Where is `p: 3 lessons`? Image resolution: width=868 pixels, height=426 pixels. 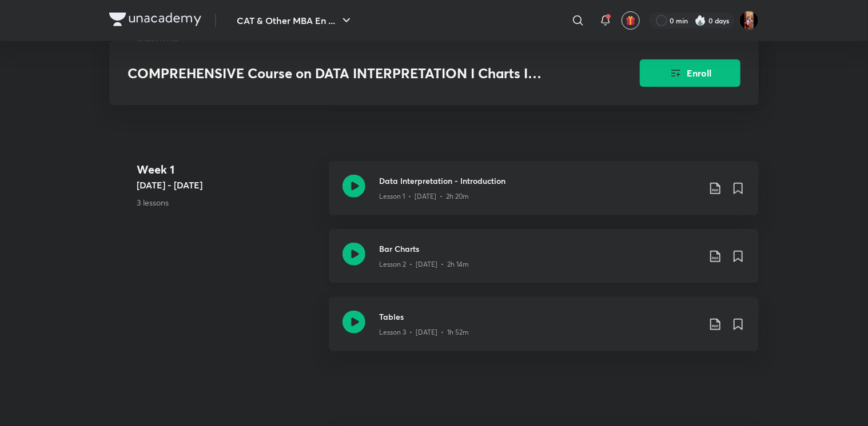
p: 3 lessons is located at coordinates (228, 203).